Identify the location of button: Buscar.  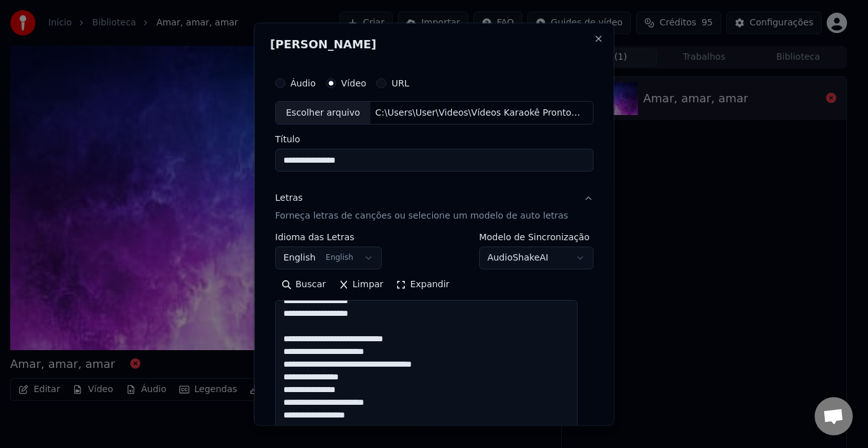
(303, 285).